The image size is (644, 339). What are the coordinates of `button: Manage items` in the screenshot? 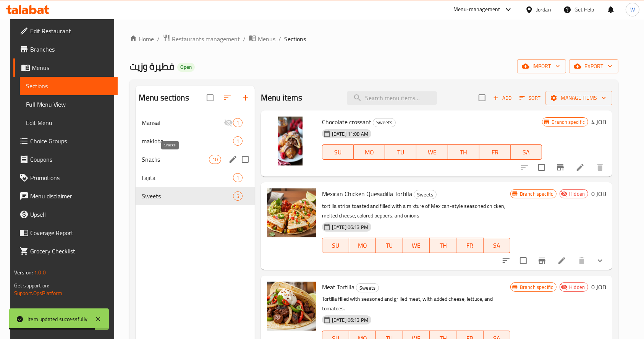 It's located at (579, 98).